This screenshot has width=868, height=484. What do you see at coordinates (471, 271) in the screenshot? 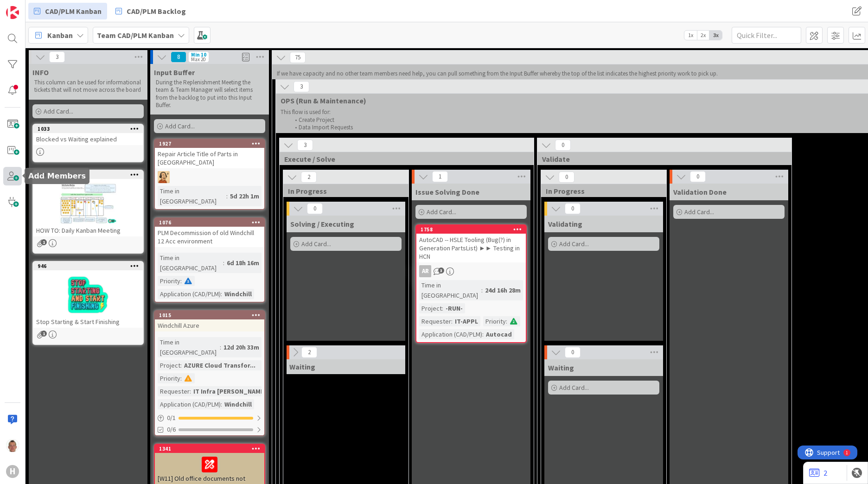
I see `div: AR` at bounding box center [471, 271].